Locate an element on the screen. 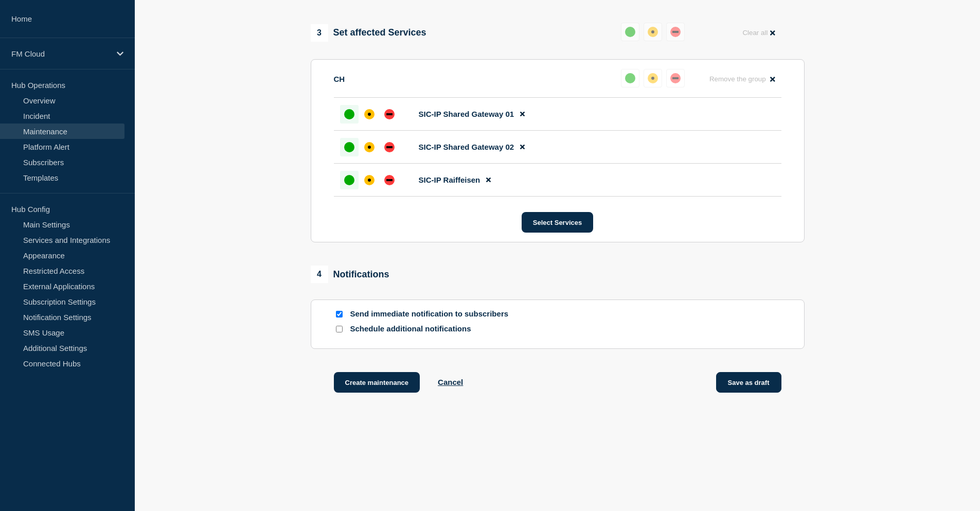 The width and height of the screenshot is (980, 511). span: SIC-IP Shared Gateway 01 is located at coordinates (467, 114).